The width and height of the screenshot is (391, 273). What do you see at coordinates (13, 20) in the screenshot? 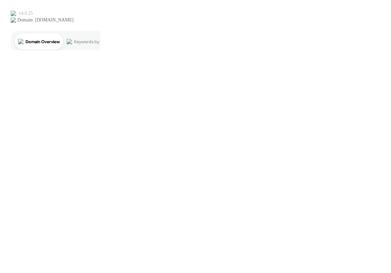
I see `img: website_grey.svg` at bounding box center [13, 20].